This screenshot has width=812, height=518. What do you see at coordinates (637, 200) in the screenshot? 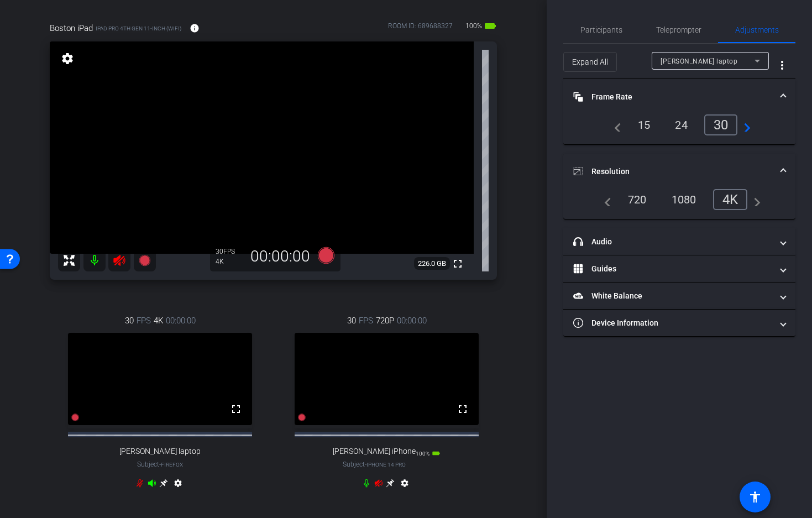
I see `div: 720` at bounding box center [637, 200].